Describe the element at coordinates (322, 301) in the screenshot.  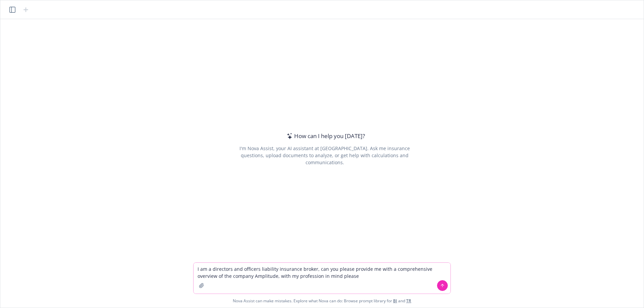
I see `span: Nova Assist can make mistakes. Explore what Nova can do: Browse prompt library for and` at that location.